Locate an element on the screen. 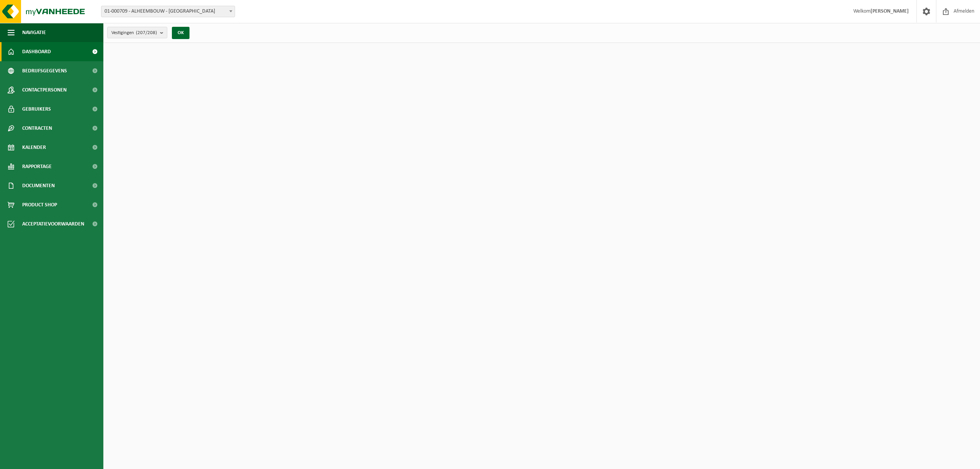 This screenshot has height=469, width=980. span: Gebruikers is located at coordinates (36, 109).